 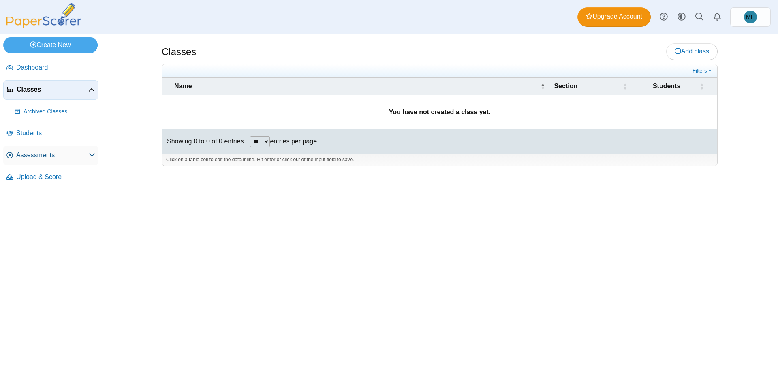 What do you see at coordinates (692, 51) in the screenshot?
I see `span: Add class` at bounding box center [692, 51].